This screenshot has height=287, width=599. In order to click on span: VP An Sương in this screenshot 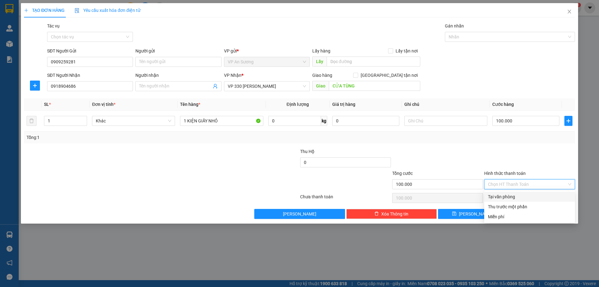, I will do `click(267, 62)`.